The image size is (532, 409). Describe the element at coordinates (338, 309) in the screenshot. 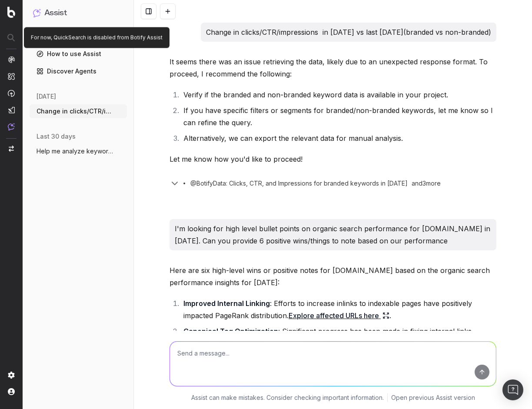

I see `li: : Efforts to increase inlinks to indexable pages have positively impacted PageRank distribution. .` at that location.